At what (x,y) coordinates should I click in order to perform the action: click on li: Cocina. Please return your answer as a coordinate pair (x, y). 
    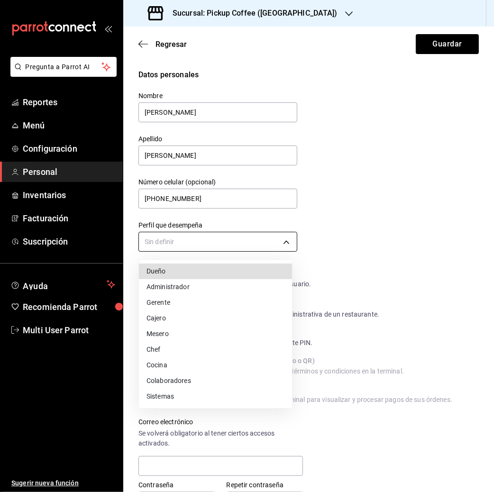
    Looking at the image, I should click on (215, 365).